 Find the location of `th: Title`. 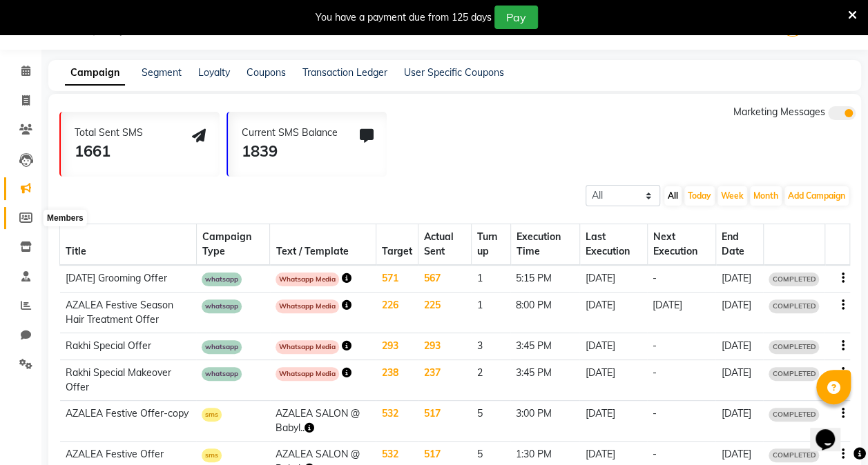

th: Title is located at coordinates (129, 245).